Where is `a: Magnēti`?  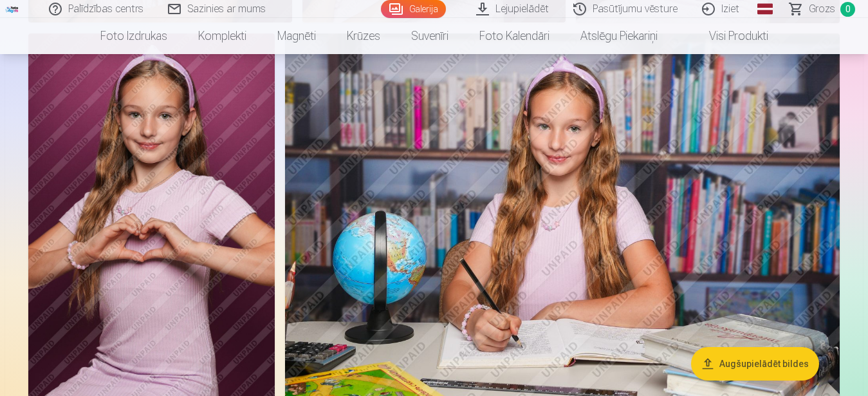
a: Magnēti is located at coordinates (297, 36).